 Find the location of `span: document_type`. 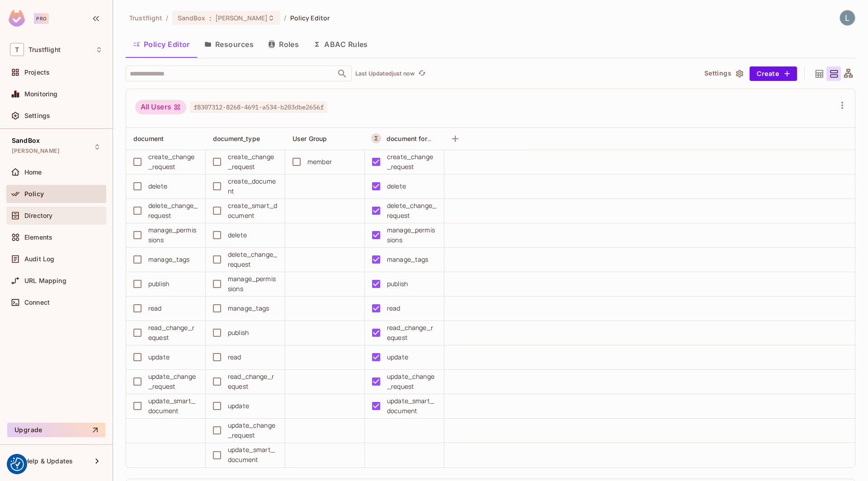

span: document_type is located at coordinates (236, 139).